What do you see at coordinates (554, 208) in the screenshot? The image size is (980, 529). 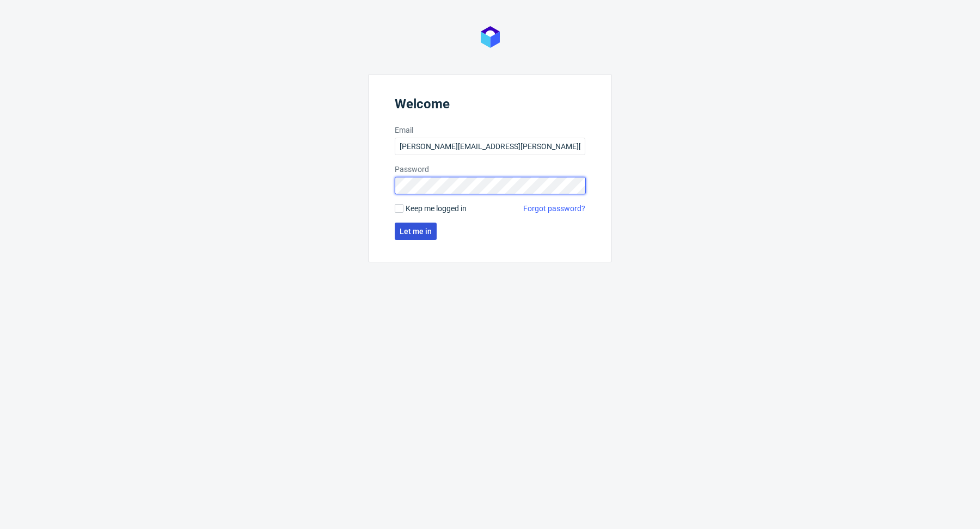 I see `a: Forgot password?` at bounding box center [554, 208].